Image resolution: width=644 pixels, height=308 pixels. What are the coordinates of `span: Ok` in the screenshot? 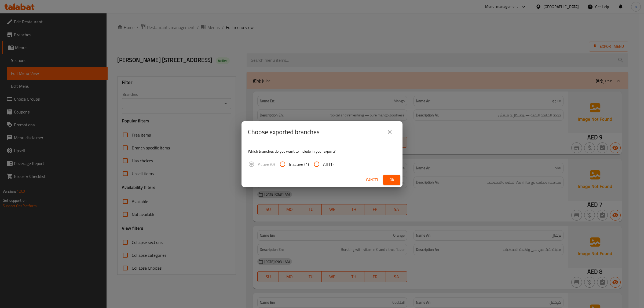 It's located at (392, 180).